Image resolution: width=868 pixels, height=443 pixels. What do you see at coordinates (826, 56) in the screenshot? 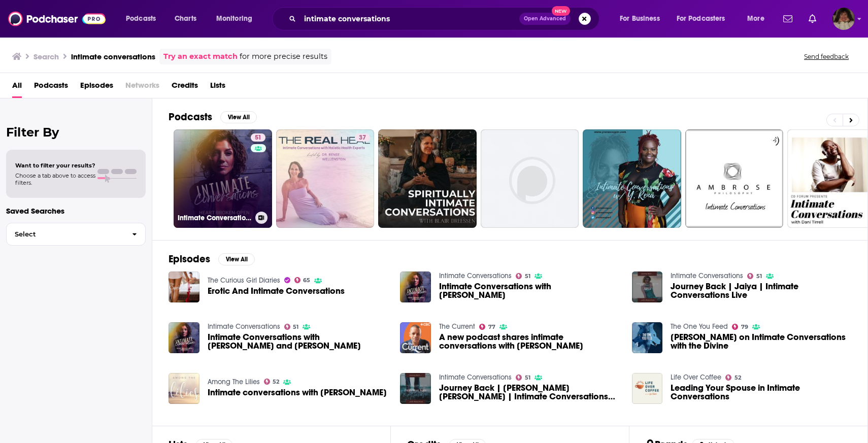
I see `button: Send feedback` at bounding box center [826, 56].